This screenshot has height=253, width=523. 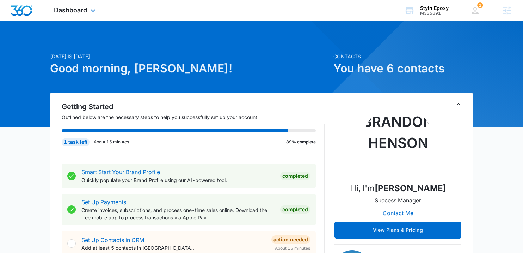 I want to click on p: Outlined below are the necessary steps to help you successfully set up your account., so click(x=193, y=117).